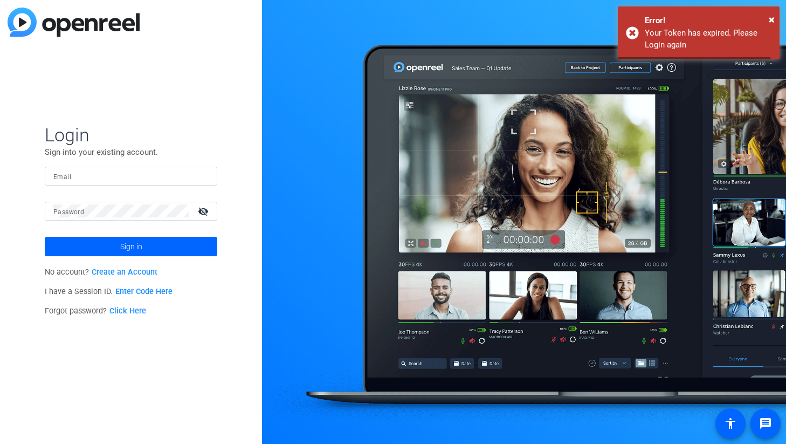 The height and width of the screenshot is (444, 786). I want to click on div: Error!, so click(708, 20).